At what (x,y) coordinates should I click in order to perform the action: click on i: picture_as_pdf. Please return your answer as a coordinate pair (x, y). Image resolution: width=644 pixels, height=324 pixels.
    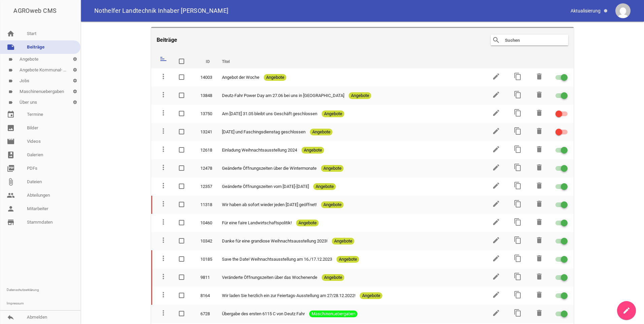
    Looking at the image, I should click on (11, 169).